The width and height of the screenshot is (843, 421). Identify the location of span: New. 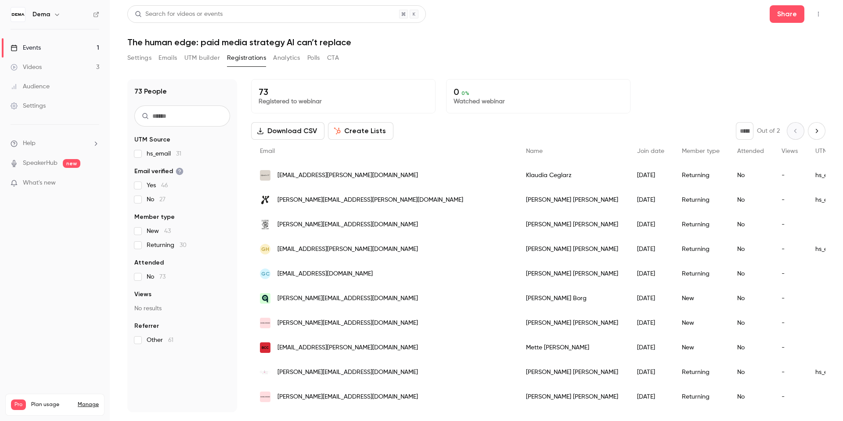
(158, 231).